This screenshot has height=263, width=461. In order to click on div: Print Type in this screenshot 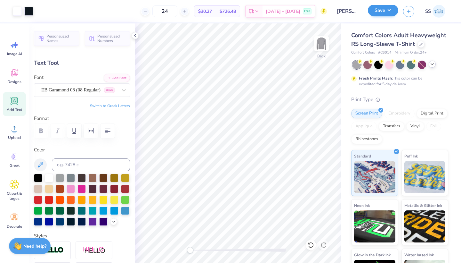, I will do `click(400, 99)`.